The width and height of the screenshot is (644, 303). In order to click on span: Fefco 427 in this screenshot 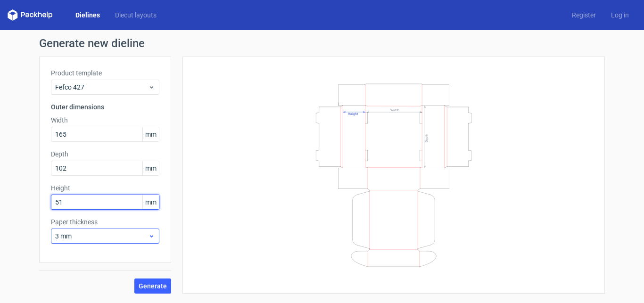, I will do `click(102, 87)`.